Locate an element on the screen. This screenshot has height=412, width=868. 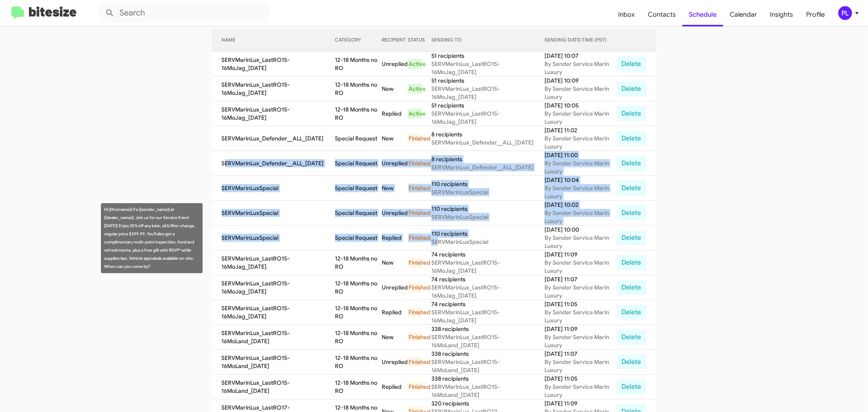
button: PL is located at coordinates (845, 13).